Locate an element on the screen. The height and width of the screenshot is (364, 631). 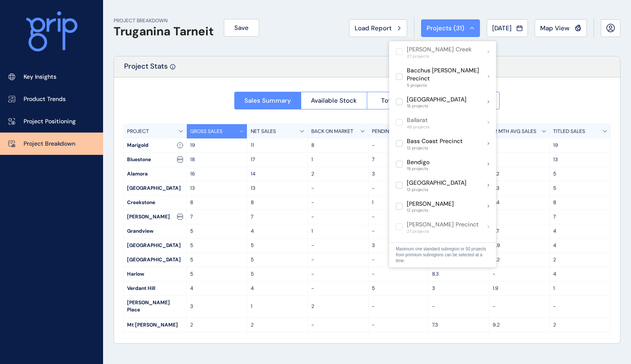
p: Craigieburn West Precinct is located at coordinates (443, 245).